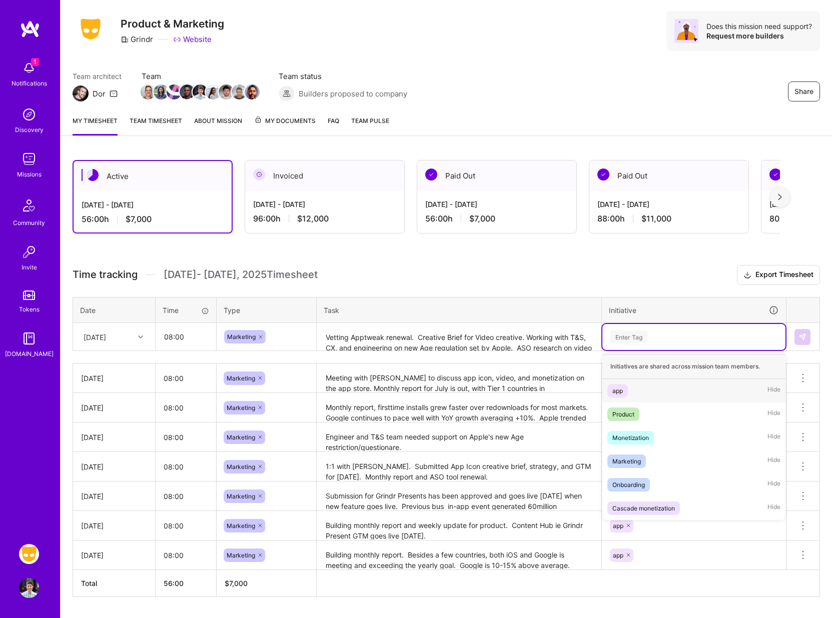  What do you see at coordinates (236, 583) in the screenshot?
I see `span: $ 7,000` at bounding box center [236, 583].